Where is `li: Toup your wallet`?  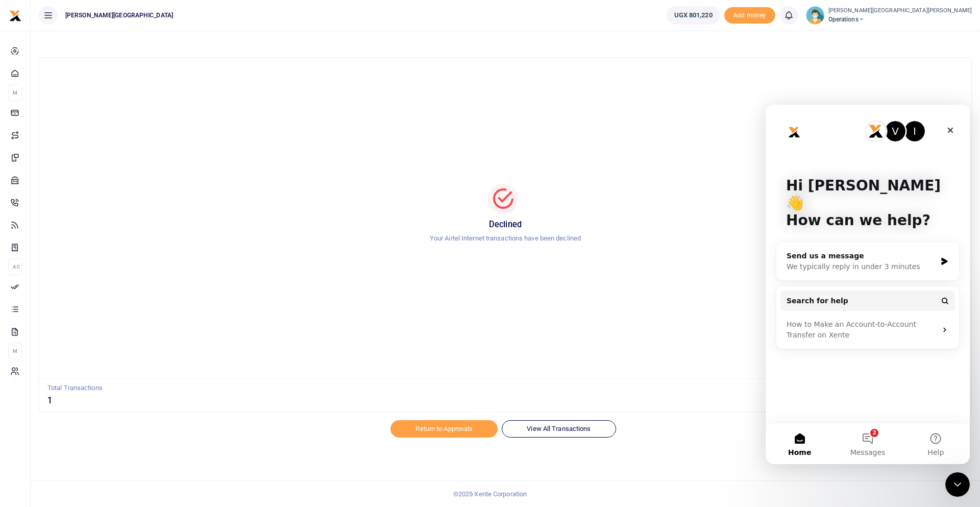 li: Toup your wallet is located at coordinates (750, 15).